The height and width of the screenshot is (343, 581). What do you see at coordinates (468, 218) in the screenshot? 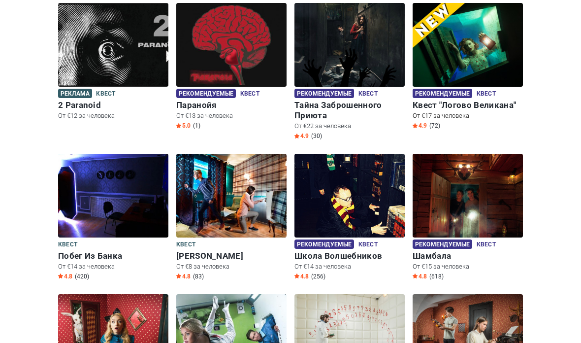
I see `a: Шамбала Рекомендуемые Квест Шамбала От €15 за человека Star4.8 (618)` at bounding box center [468, 218].